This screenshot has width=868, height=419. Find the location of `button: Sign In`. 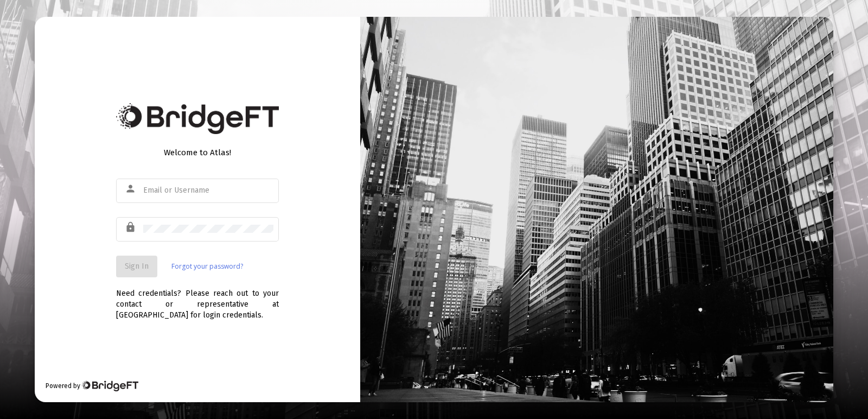

button: Sign In is located at coordinates (136, 267).